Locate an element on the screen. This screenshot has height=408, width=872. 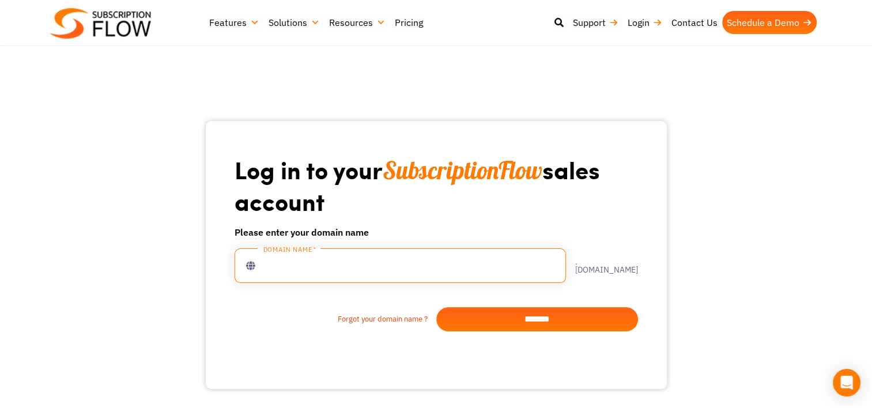
a: Contact Us is located at coordinates (695, 22).